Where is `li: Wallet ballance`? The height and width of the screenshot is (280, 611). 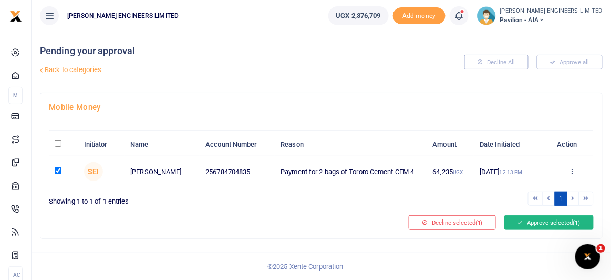
li: Wallet ballance is located at coordinates (358, 16).